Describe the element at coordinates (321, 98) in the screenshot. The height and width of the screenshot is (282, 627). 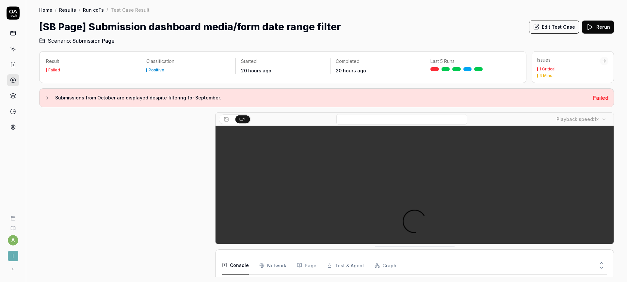
I see `h3: Submissions from October are displayed despite filtering for September.` at that location.